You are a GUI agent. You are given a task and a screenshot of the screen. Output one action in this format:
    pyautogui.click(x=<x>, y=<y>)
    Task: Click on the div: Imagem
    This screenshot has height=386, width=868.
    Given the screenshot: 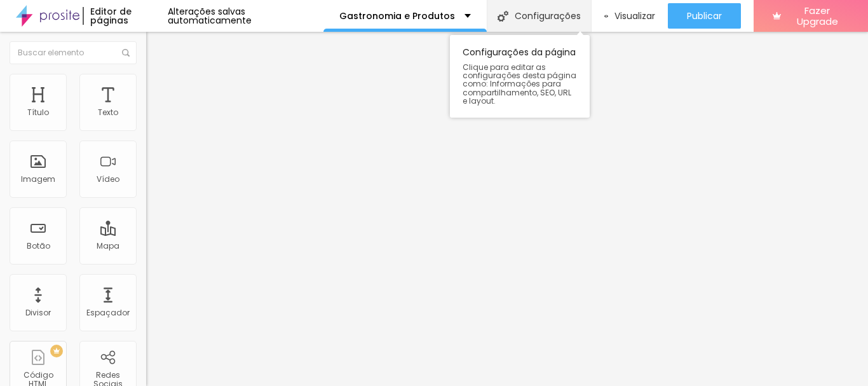 What is the action you would take?
    pyautogui.click(x=38, y=179)
    